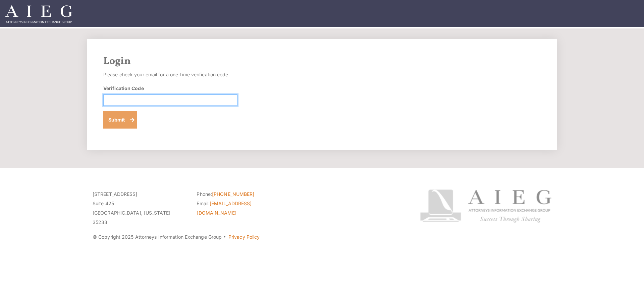 The width and height of the screenshot is (644, 305). I want to click on img: Attorneys Information Exchange Group logo, so click(485, 206).